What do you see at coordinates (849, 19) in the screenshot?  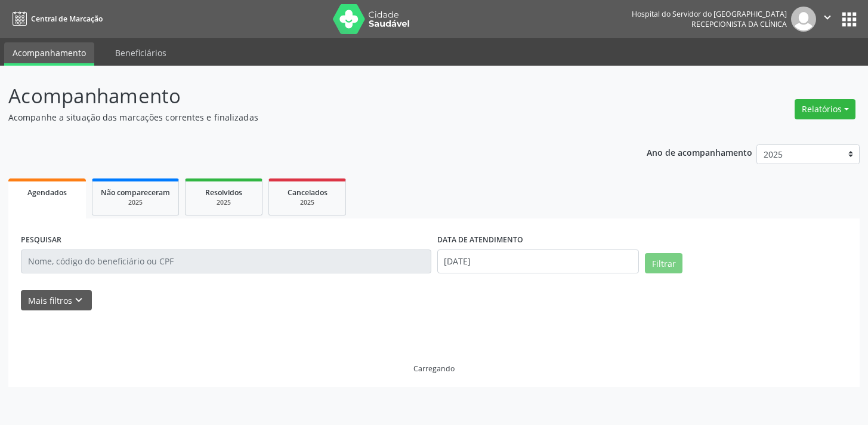 I see `button: apps` at bounding box center [849, 19].